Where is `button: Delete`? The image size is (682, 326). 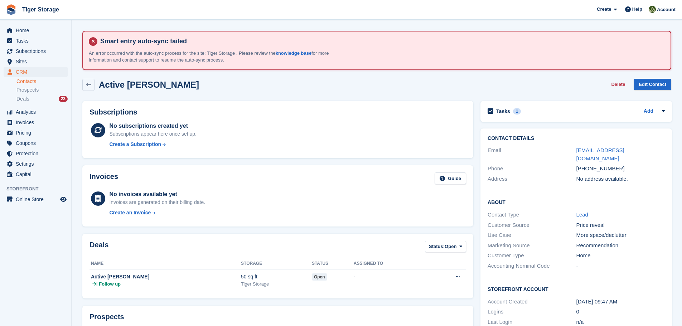 button: Delete is located at coordinates (618, 84).